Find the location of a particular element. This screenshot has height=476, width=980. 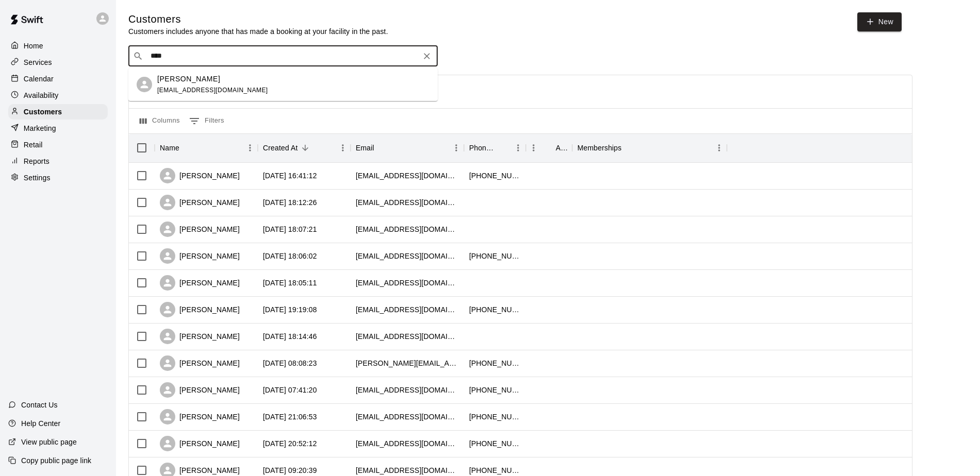

div: 2025-09-06 18:07:21 is located at coordinates (290, 229).